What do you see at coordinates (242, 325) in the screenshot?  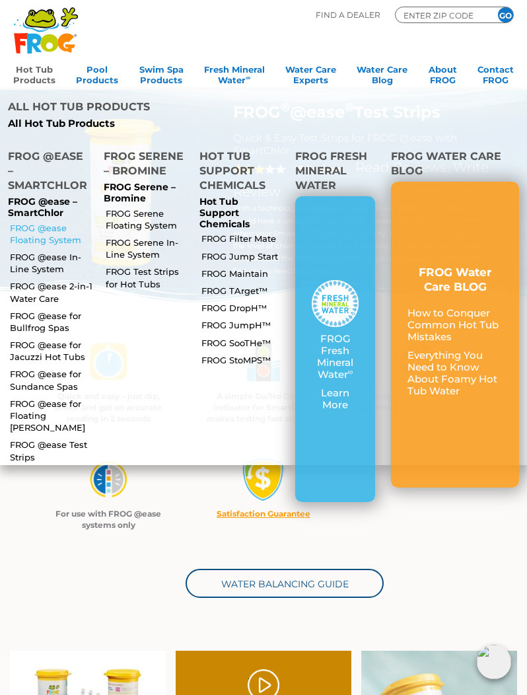 I see `a: FROG JumpH™` at bounding box center [242, 325].